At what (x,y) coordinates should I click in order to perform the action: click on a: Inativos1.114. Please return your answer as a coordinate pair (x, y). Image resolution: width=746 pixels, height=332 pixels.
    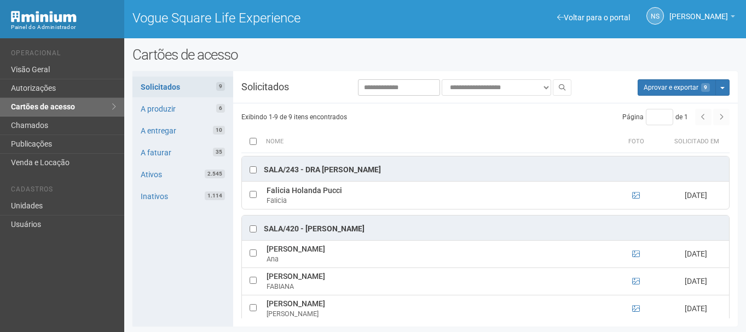
    Looking at the image, I should click on (183, 197).